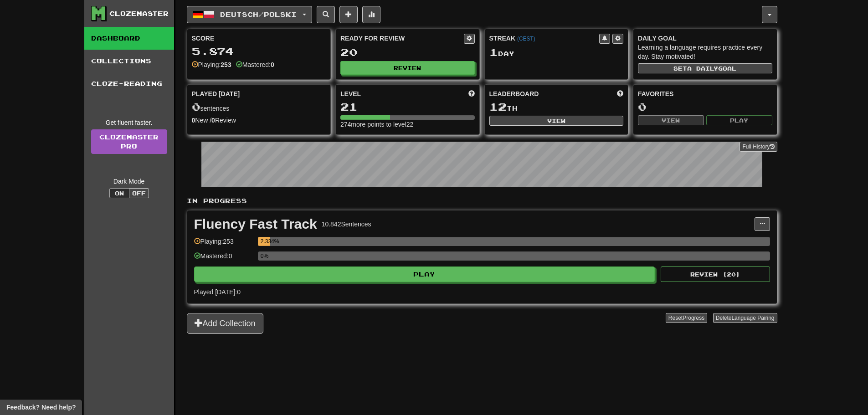 The height and width of the screenshot is (415, 868). I want to click on div: New / Review, so click(259, 120).